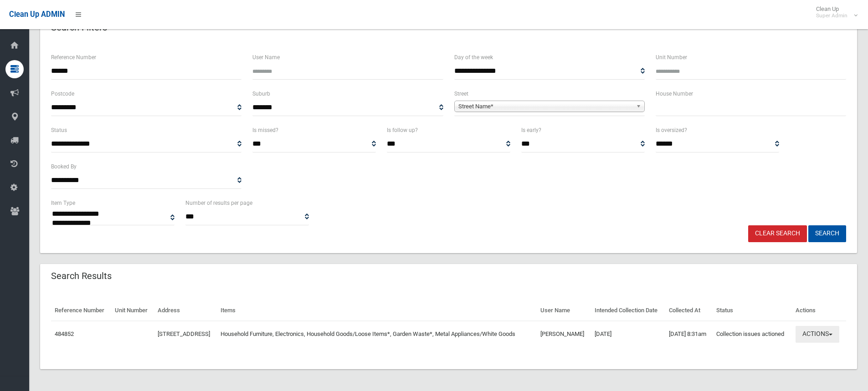  What do you see at coordinates (752, 310) in the screenshot?
I see `th: Status` at bounding box center [752, 310].